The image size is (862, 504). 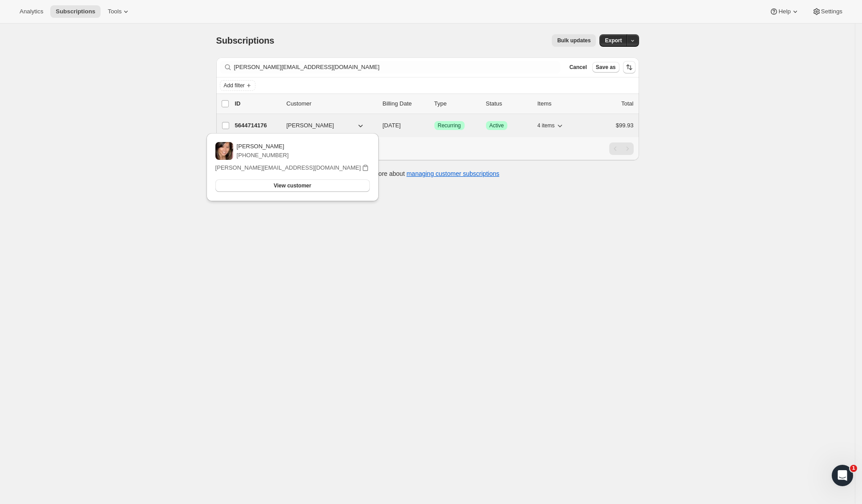 I want to click on div: Type, so click(x=457, y=103).